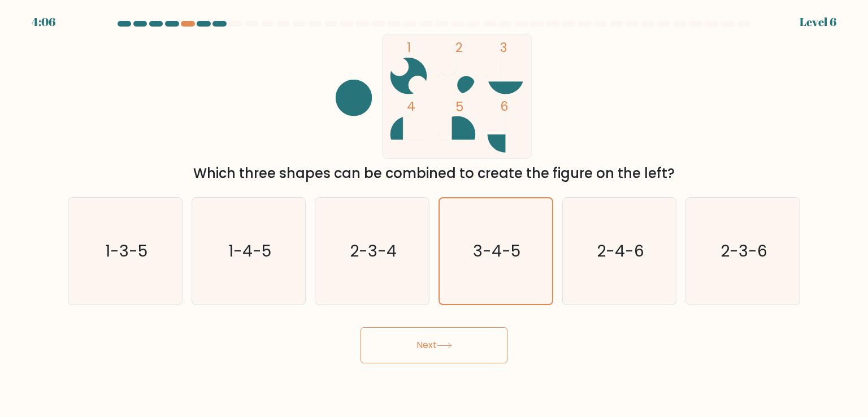  Describe the element at coordinates (744, 251) in the screenshot. I see `text: 2-3-6` at that location.